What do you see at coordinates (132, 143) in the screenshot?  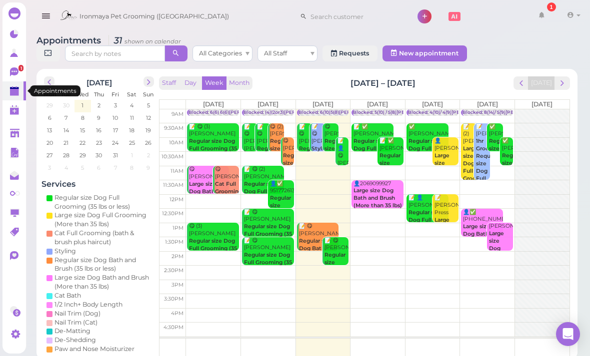 I see `span: 25` at bounding box center [132, 143].